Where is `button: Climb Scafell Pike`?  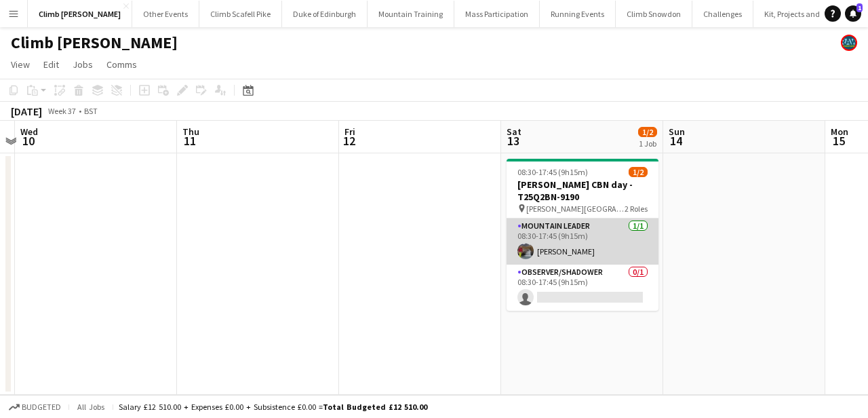 button: Climb Scafell Pike is located at coordinates (241, 14).